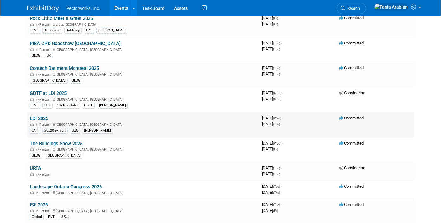 The image size is (441, 223). I want to click on a: LDI 2025, so click(39, 118).